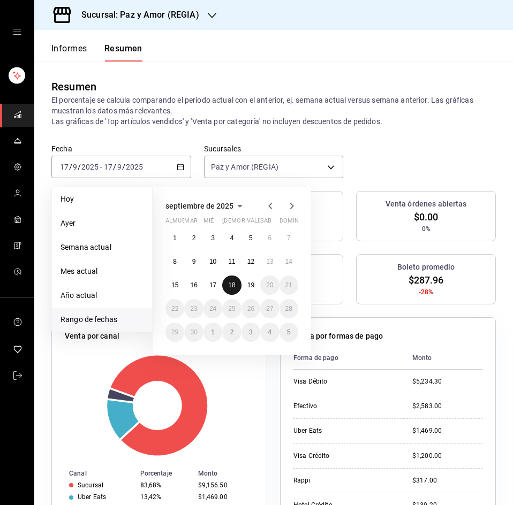 The height and width of the screenshot is (505, 513). Describe the element at coordinates (232, 238) in the screenshot. I see `font: 4` at that location.